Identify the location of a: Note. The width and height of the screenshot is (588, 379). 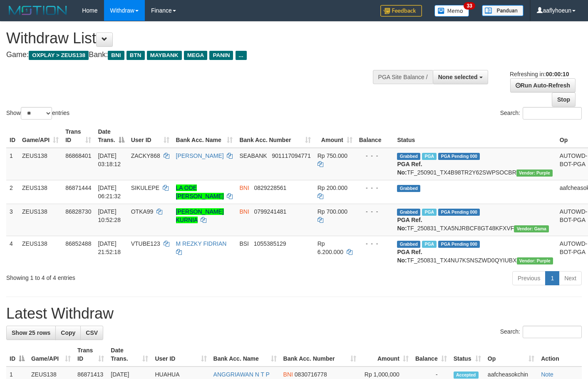
(547, 374).